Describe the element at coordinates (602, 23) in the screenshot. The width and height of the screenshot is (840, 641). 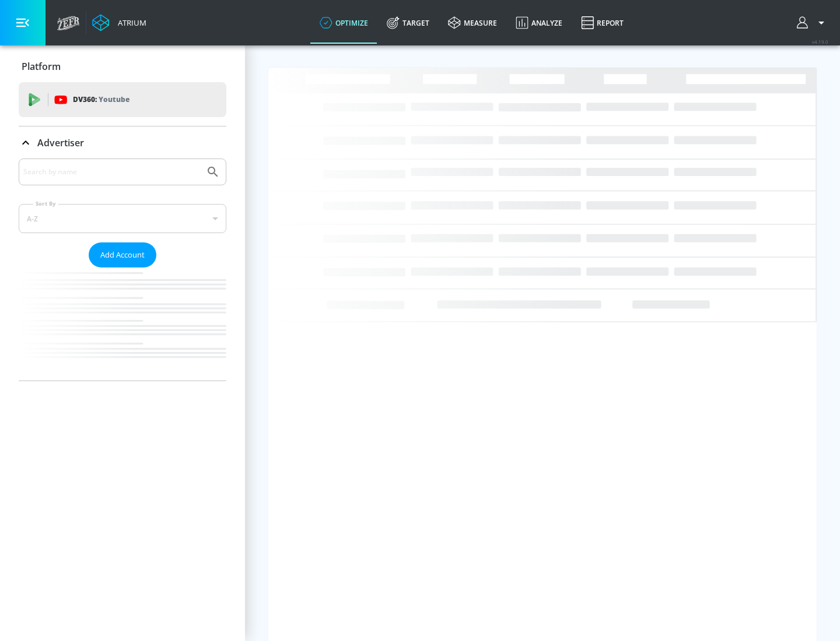
I see `a: Report` at that location.